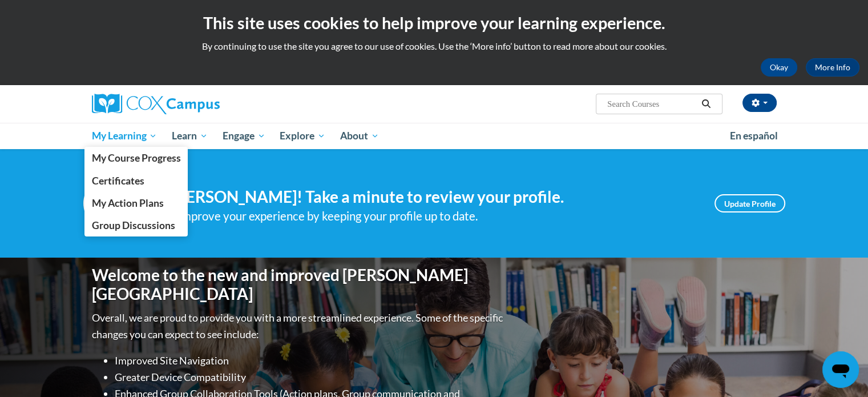 Image resolution: width=868 pixels, height=397 pixels. What do you see at coordinates (109, 203) in the screenshot?
I see `img: Profile Image` at bounding box center [109, 203].